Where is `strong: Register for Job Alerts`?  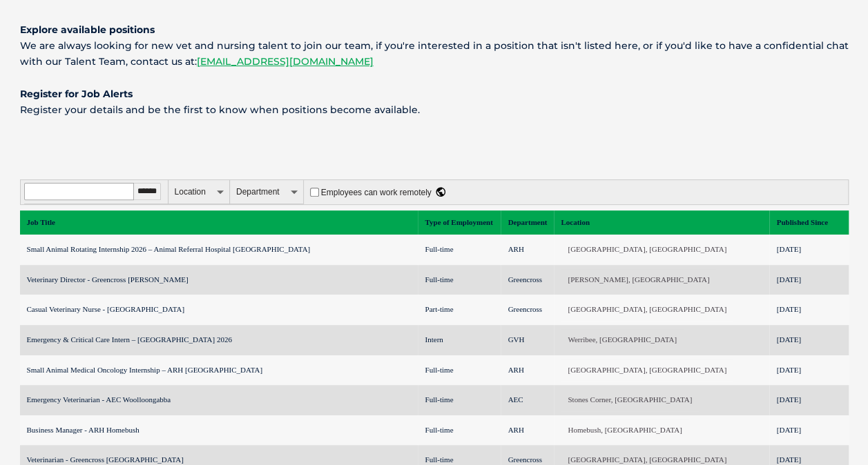
strong: Register for Job Alerts is located at coordinates (76, 94).